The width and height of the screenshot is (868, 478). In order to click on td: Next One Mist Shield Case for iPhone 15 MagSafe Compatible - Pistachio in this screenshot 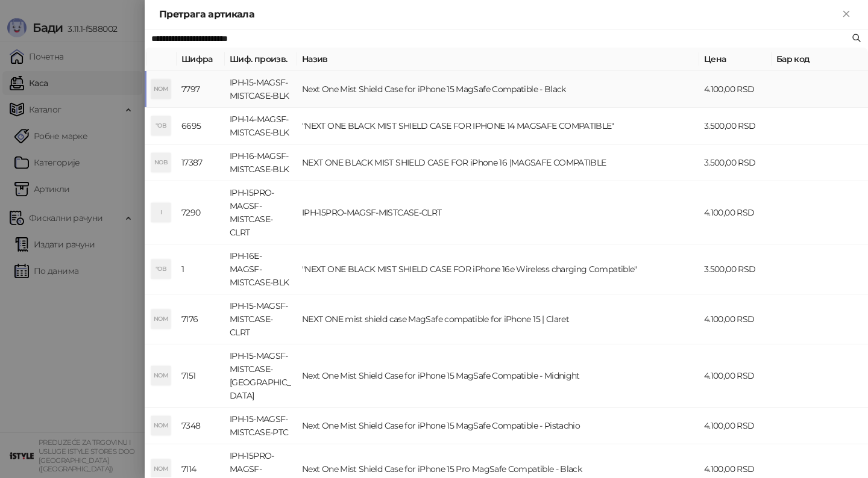, I will do `click(498, 426)`.